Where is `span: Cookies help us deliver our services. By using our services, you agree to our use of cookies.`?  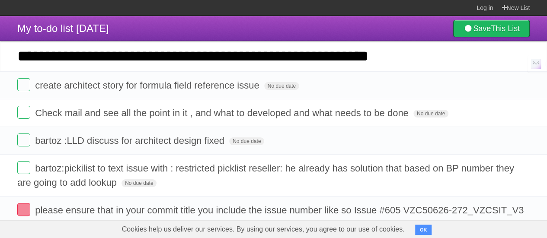 span: Cookies help us deliver our services. By using our services, you agree to our use of cookies. is located at coordinates (264, 230).